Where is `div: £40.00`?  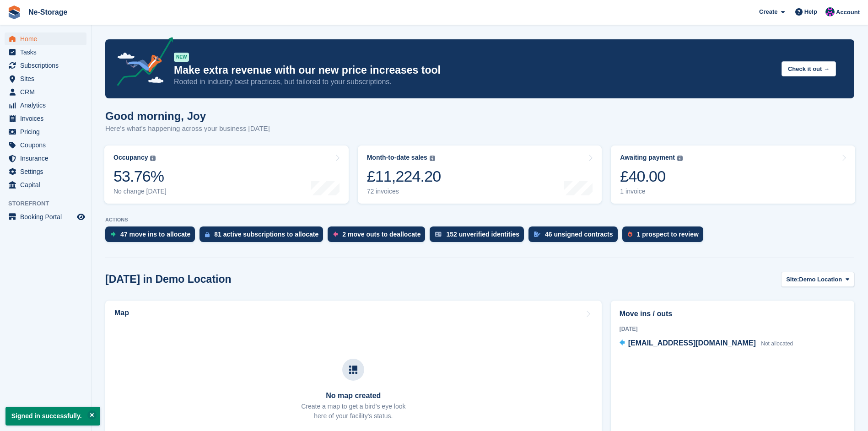 div: £40.00 is located at coordinates (651, 176).